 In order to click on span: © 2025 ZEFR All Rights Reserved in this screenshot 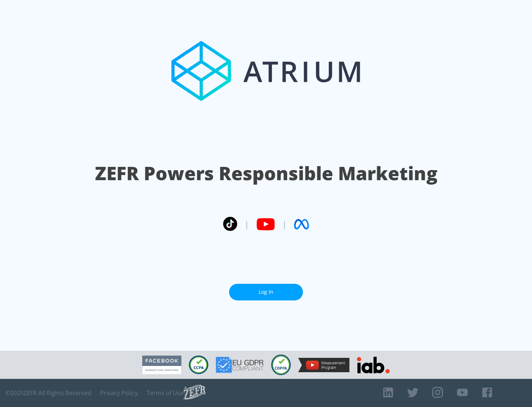, I will do `click(49, 393)`.